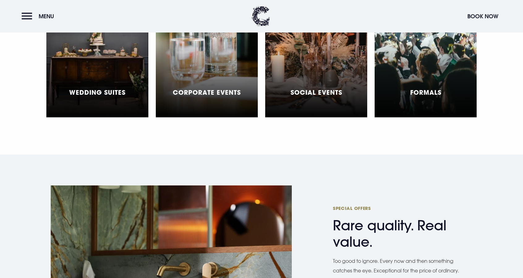  What do you see at coordinates (393, 227) in the screenshot?
I see `h2: Rare quality. Real value.` at bounding box center [393, 227].